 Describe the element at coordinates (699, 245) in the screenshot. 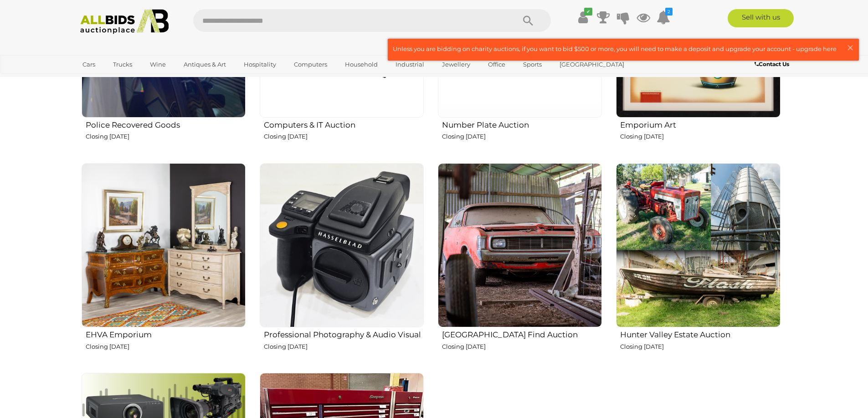

I see `img: Hunter Valley Estate Auction` at that location.